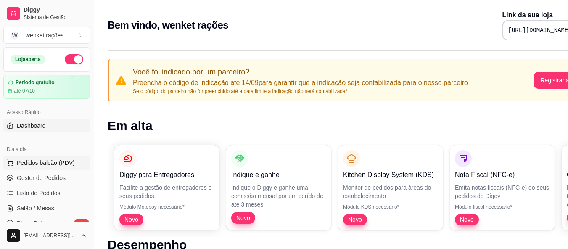 Image resolution: width=568 pixels, height=249 pixels. Describe the element at coordinates (300, 91) in the screenshot. I see `p: Se o código do parceiro não for preenchido até a data limite a indicação não será contabilizada*` at that location.